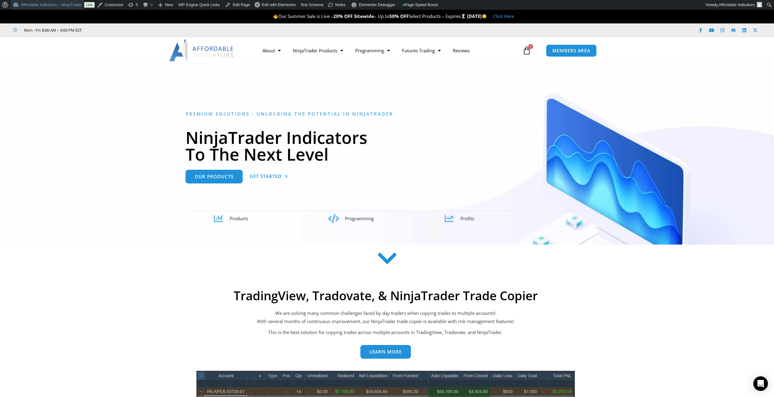 Image resolution: width=774 pixels, height=397 pixels. What do you see at coordinates (531, 47) in the screenshot?
I see `span: 0` at bounding box center [531, 47].